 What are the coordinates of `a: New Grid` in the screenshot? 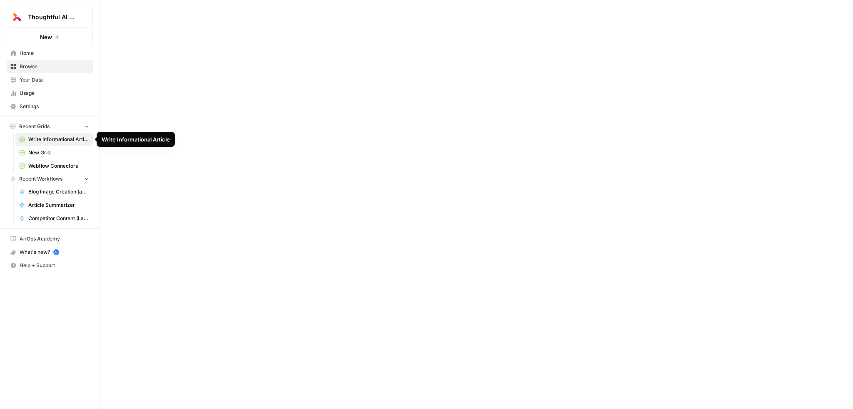 It's located at (54, 153).